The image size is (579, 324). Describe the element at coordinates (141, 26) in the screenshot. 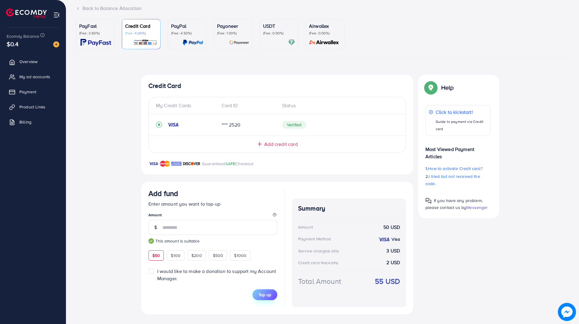

I see `p: Credit Card` at that location.